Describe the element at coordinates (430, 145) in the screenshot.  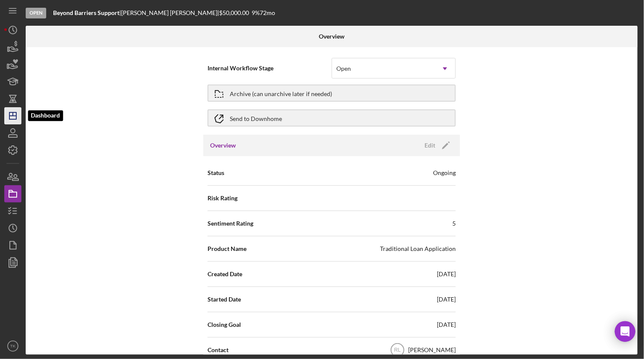
I see `div: Edit` at that location.